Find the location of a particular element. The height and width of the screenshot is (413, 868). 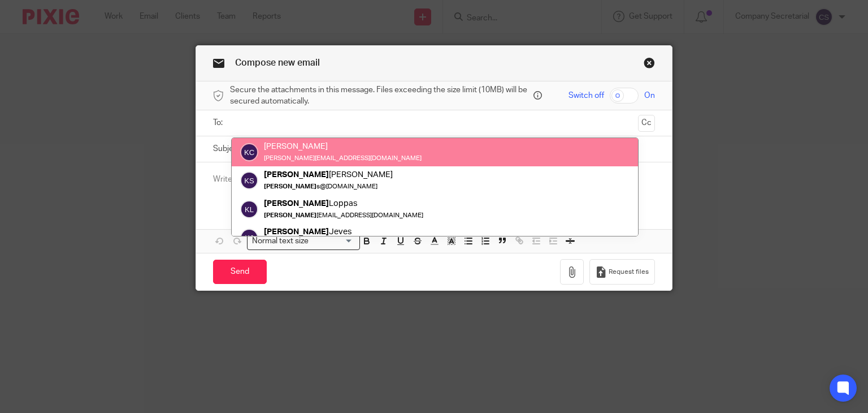

span: Request files is located at coordinates (628, 272).